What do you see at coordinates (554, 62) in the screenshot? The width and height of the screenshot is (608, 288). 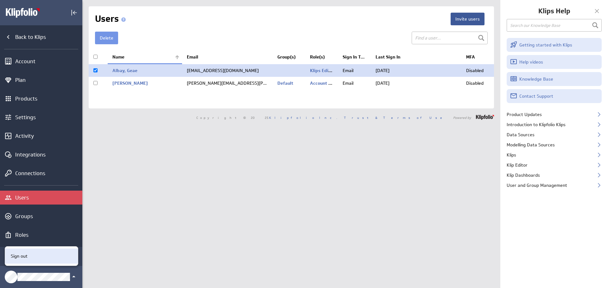 I see `a: Help videos` at bounding box center [554, 62].